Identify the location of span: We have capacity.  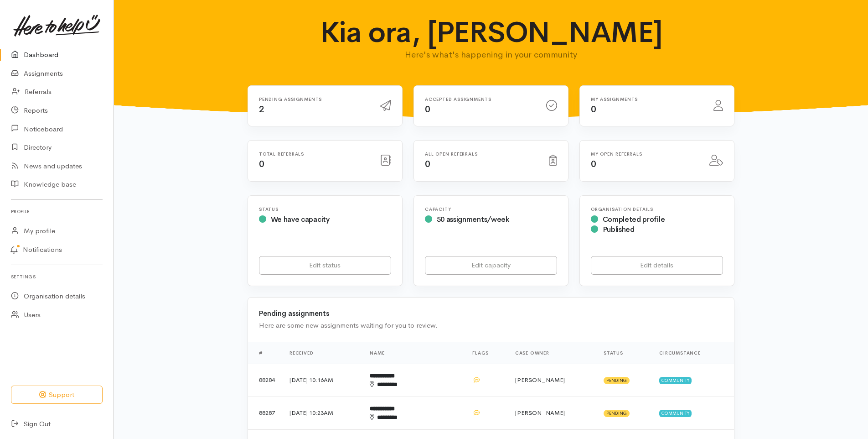
(300, 219).